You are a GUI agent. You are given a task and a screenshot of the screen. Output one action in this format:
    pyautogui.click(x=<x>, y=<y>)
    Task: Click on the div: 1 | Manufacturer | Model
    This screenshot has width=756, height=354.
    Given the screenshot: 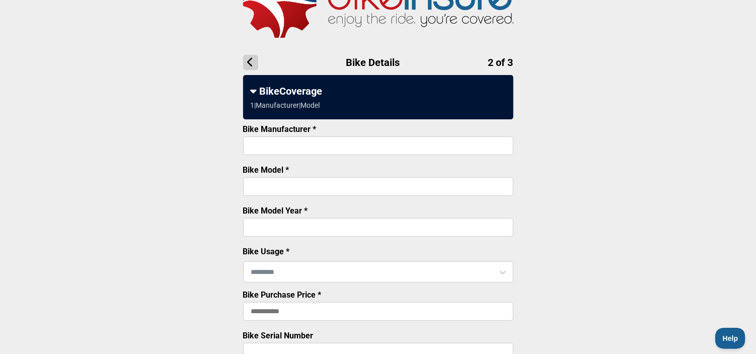 What is the action you would take?
    pyautogui.click(x=285, y=105)
    